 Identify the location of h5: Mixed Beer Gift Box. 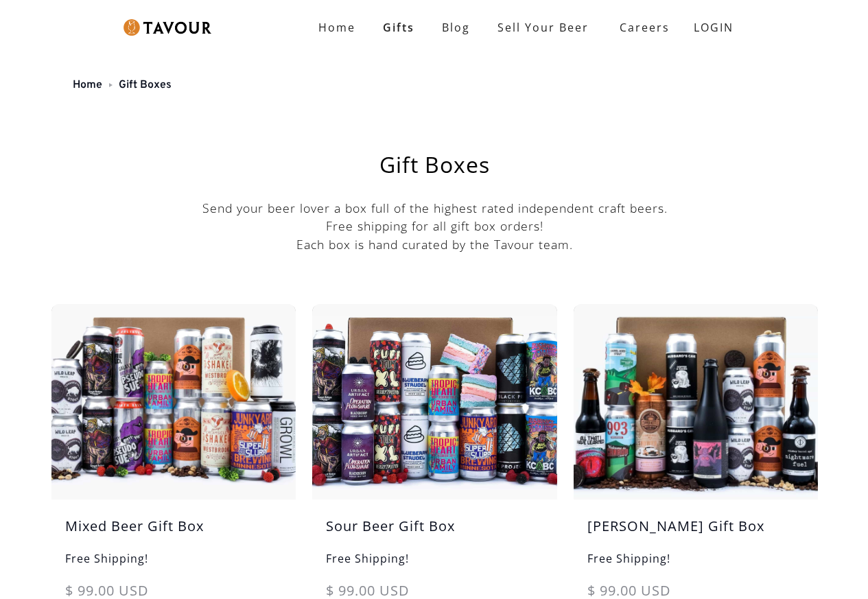
(173, 533).